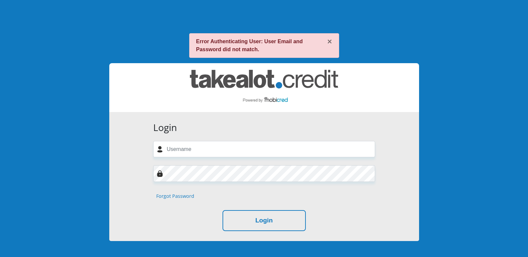 The height and width of the screenshot is (257, 528). I want to click on h3: Login, so click(264, 128).